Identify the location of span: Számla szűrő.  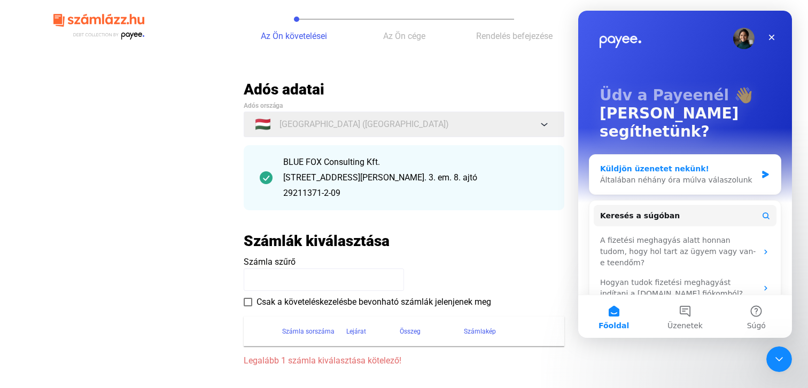
(269, 262).